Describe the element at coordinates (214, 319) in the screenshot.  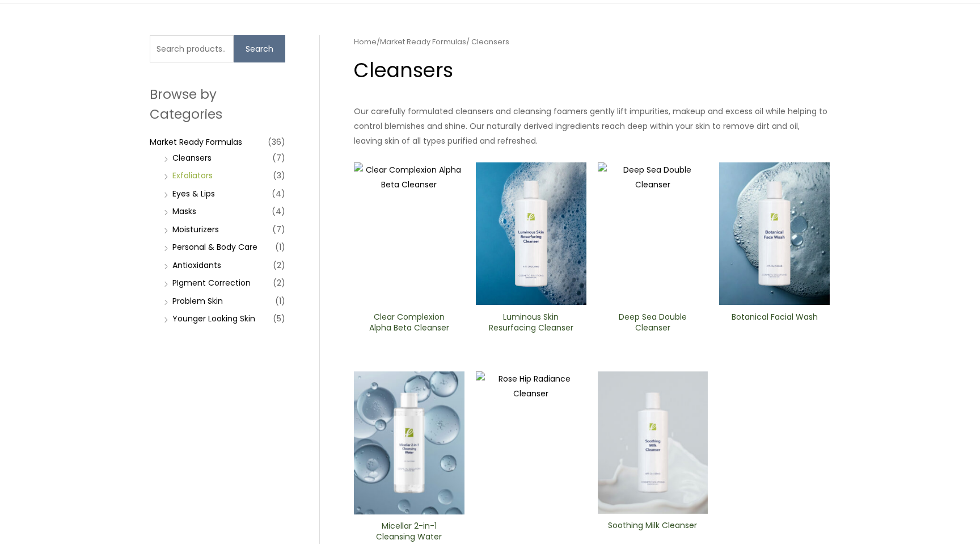
I see `a: Younger Looking Skin` at that location.